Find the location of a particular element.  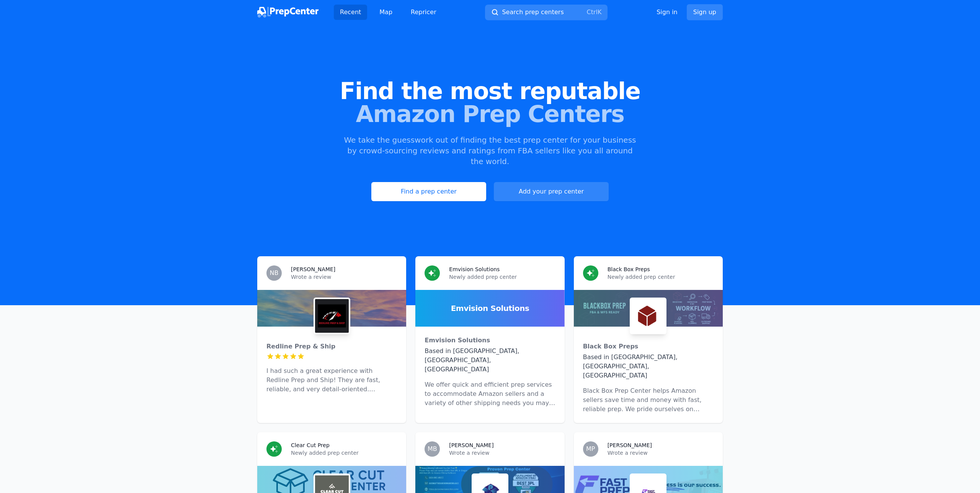

span: Amazon Prep Centers is located at coordinates (490, 114).